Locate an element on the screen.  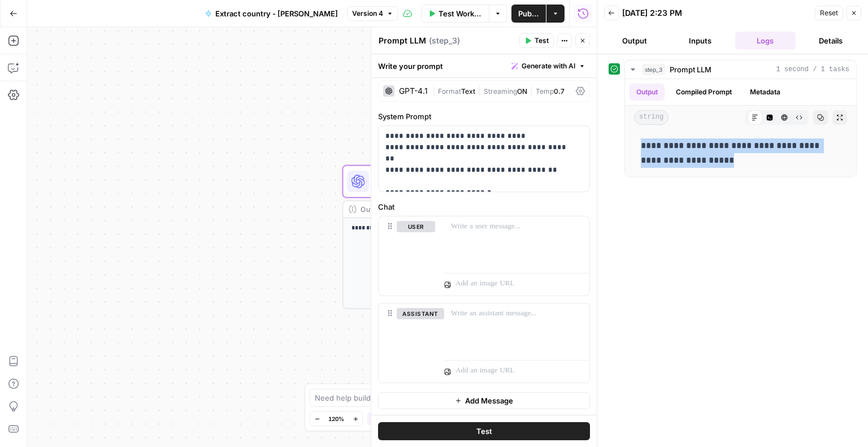
span: 1 second / 1 tasks is located at coordinates (812, 70).